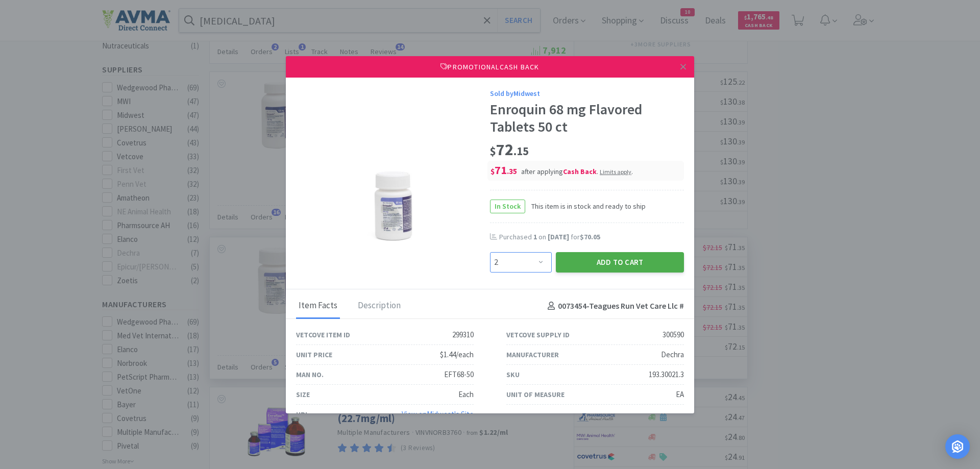  Describe the element at coordinates (538, 335) in the screenshot. I see `div: Vetcove Supply ID` at that location.